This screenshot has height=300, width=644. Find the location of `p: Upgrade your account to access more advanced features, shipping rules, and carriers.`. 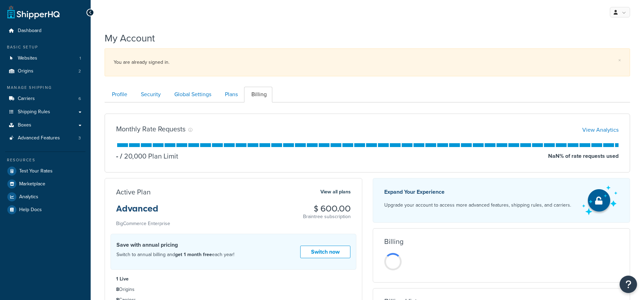

p: Upgrade your account to access more advanced features, shipping rules, and carriers. is located at coordinates (478, 205).